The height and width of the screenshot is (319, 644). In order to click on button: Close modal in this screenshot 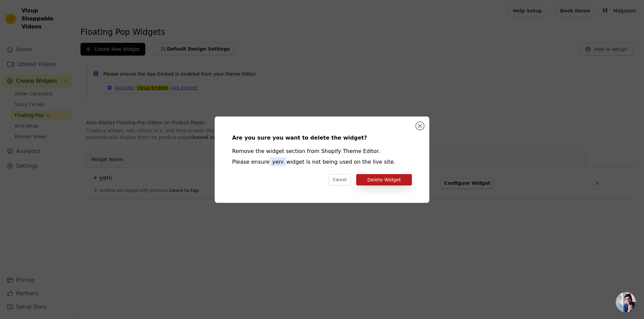, I will do `click(420, 126)`.